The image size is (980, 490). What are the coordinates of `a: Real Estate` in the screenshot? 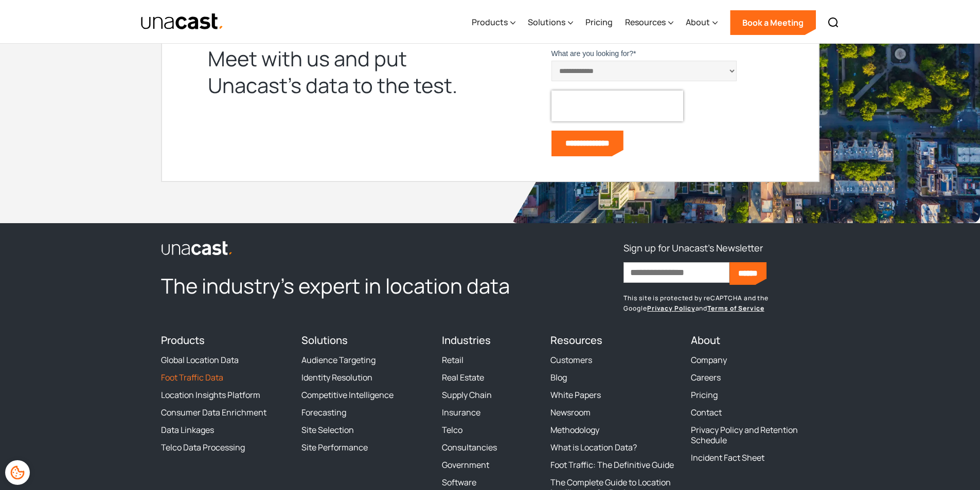 It's located at (463, 378).